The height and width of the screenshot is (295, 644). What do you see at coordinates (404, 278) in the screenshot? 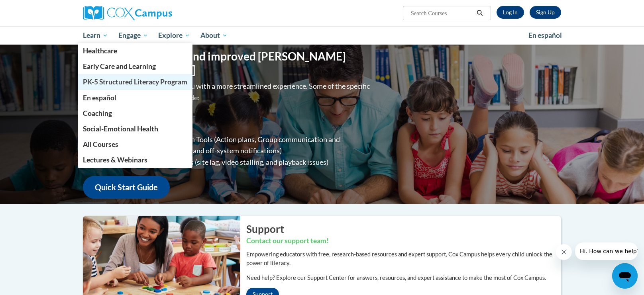
I see `p: Need help? Explore our Support Center for answers, resources, and expert assistance to make the m...` at bounding box center [404, 278].